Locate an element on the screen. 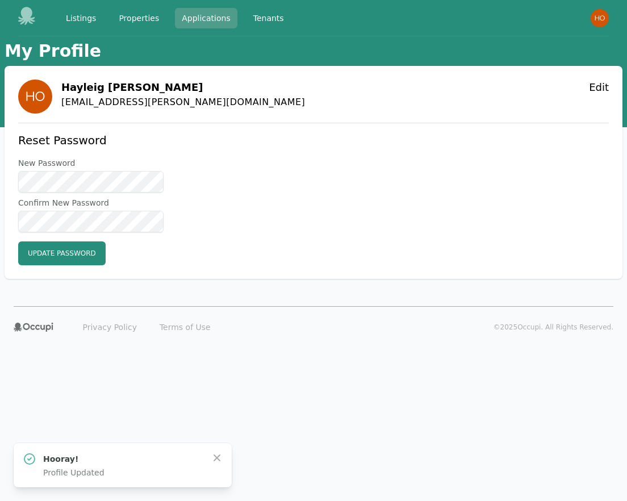 This screenshot has width=627, height=501. button: Update Password is located at coordinates (62, 253).